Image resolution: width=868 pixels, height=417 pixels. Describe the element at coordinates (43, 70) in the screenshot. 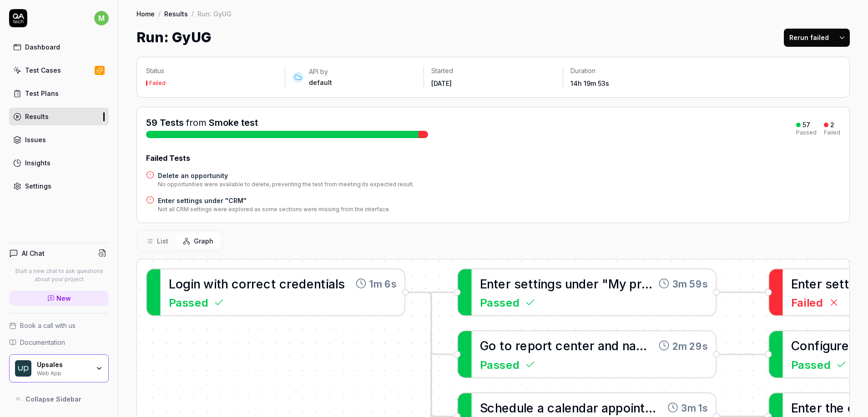

I see `div: Test Cases` at that location.